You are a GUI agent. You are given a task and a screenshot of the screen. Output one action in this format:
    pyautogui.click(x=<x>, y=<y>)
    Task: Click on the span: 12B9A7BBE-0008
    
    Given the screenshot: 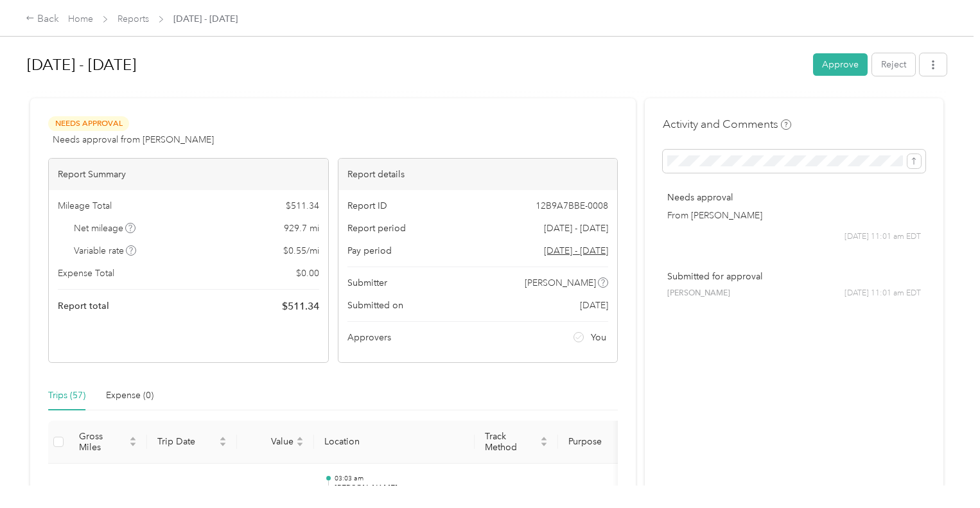 What is the action you would take?
    pyautogui.click(x=572, y=206)
    